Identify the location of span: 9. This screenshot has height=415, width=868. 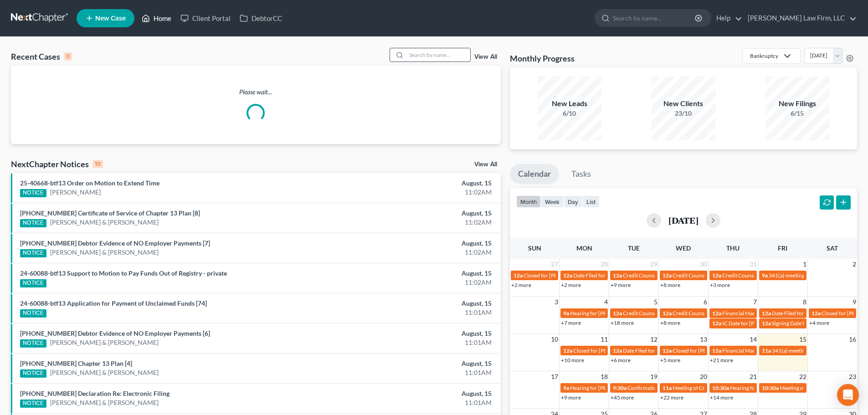
(854, 302).